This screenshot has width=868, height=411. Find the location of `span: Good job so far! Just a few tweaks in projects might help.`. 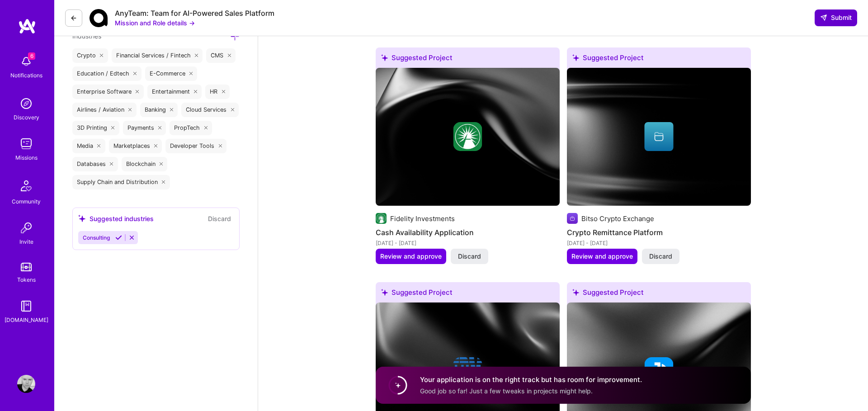

span: Good job so far! Just a few tweaks in projects might help. is located at coordinates (507, 391).